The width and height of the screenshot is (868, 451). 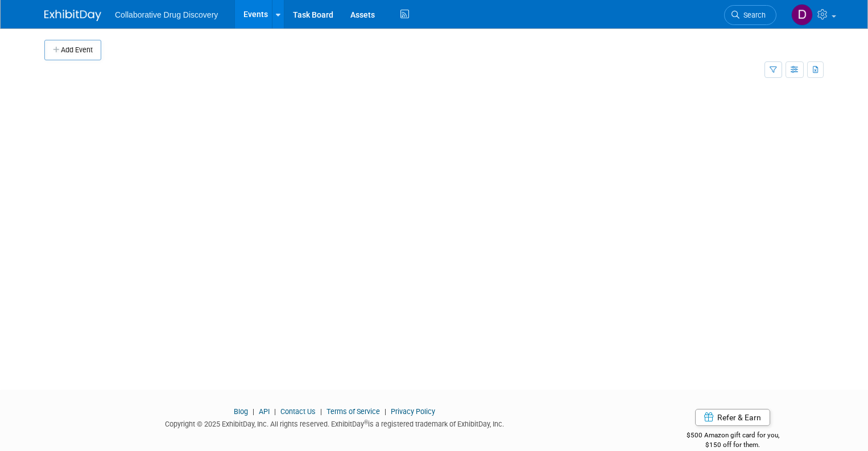 What do you see at coordinates (73, 15) in the screenshot?
I see `img: ExhibitDay` at bounding box center [73, 15].